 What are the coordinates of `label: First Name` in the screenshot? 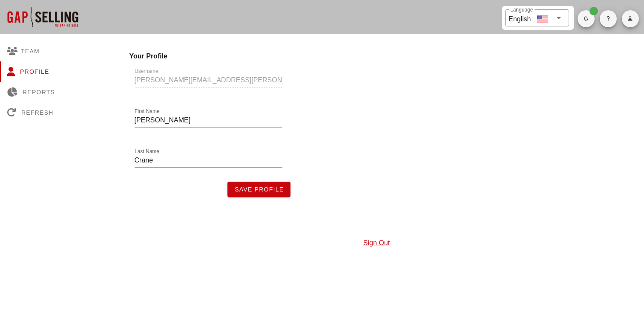 It's located at (147, 111).